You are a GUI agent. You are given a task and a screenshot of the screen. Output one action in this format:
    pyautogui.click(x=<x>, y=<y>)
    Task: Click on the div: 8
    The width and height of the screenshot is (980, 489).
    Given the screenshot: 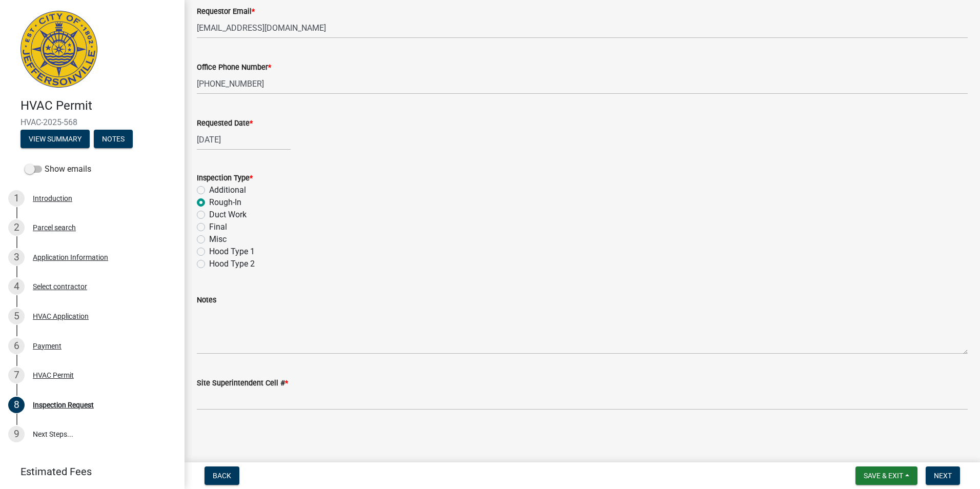 What is the action you would take?
    pyautogui.click(x=17, y=405)
    